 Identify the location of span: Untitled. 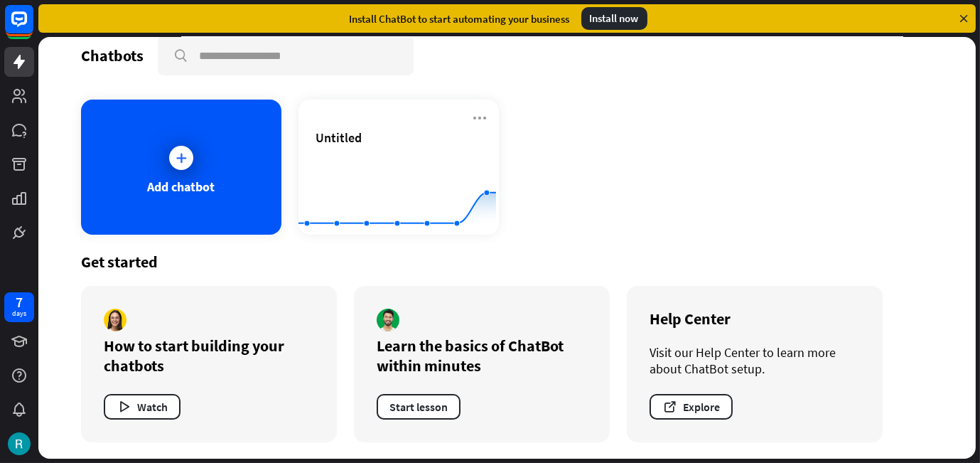
(338, 137).